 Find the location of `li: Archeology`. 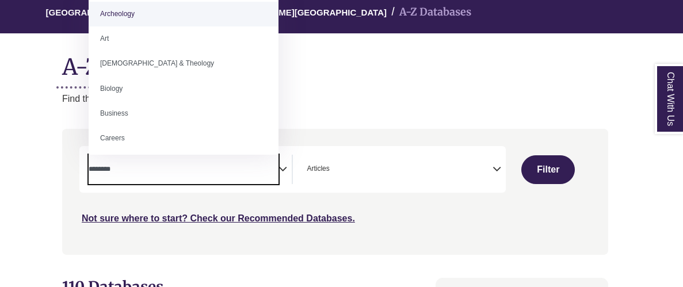

li: Archeology is located at coordinates (183, 14).